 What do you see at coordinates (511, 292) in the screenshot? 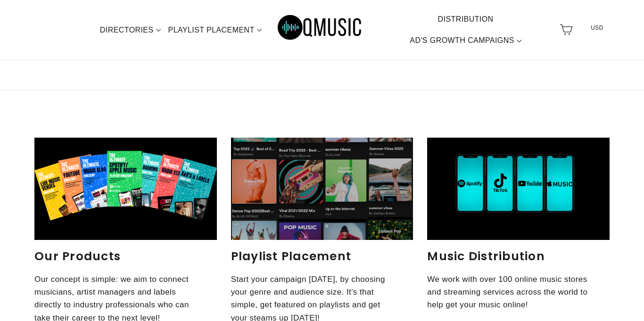
I see `p: We work with over 100 online music stores and streaming services across the world to help get you...` at bounding box center [511, 292].